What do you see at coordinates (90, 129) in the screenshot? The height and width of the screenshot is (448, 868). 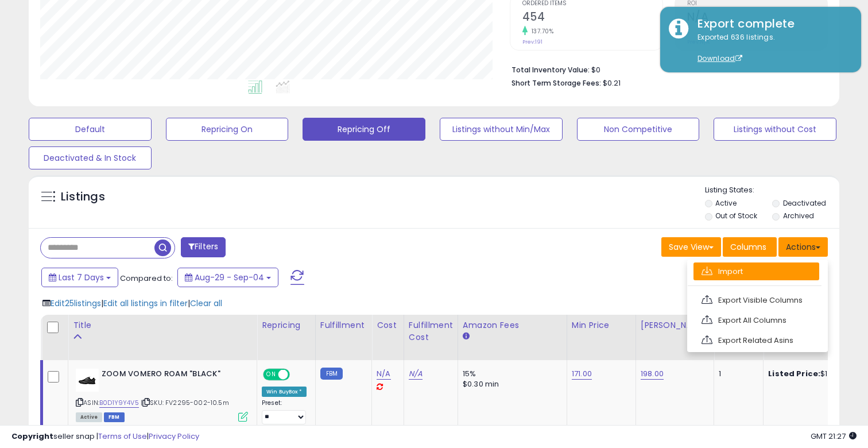 I see `button: Default` at bounding box center [90, 129].